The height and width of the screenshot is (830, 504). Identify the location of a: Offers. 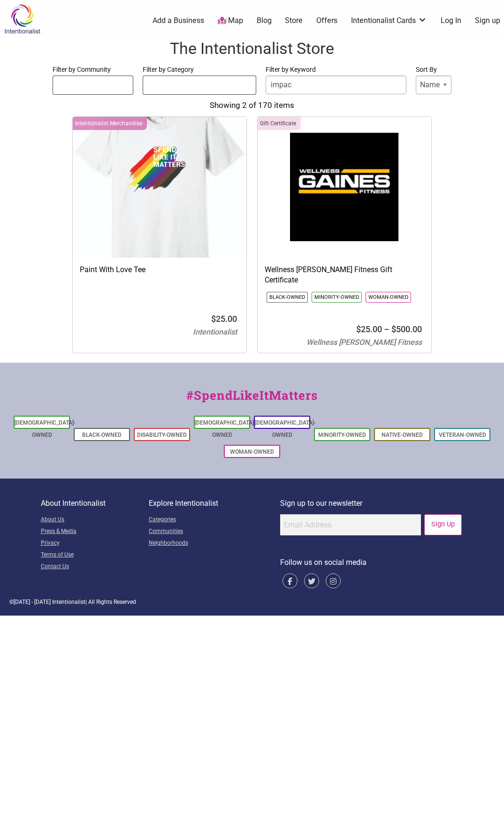
(327, 21).